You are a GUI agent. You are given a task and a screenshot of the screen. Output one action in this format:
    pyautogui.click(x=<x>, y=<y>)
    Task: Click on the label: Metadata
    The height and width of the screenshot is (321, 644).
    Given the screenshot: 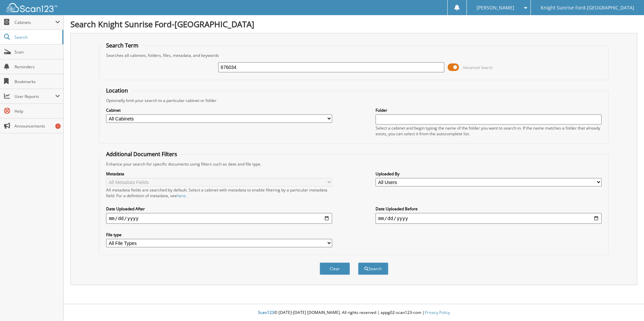 What is the action you would take?
    pyautogui.click(x=219, y=174)
    